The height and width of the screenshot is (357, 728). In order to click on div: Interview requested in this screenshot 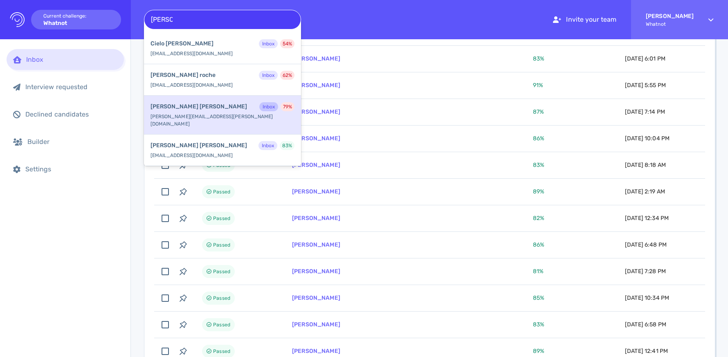, I will do `click(71, 87)`.